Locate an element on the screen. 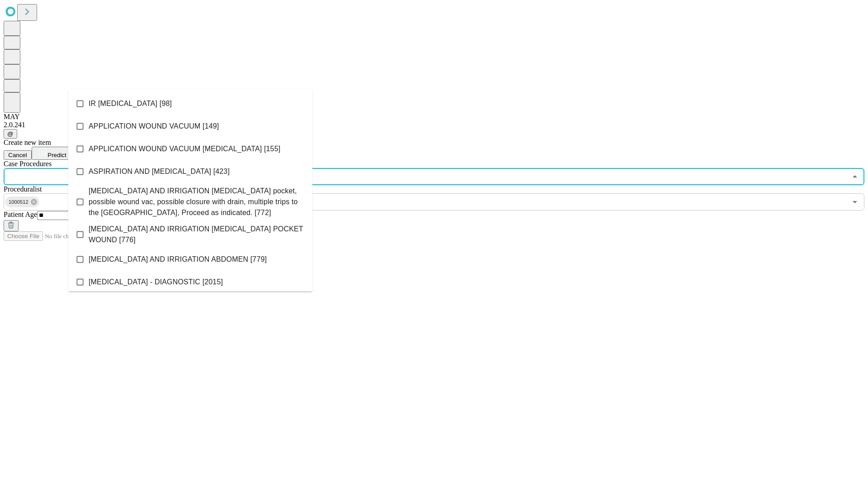 The width and height of the screenshot is (868, 489). button: Predict is located at coordinates (52, 153).